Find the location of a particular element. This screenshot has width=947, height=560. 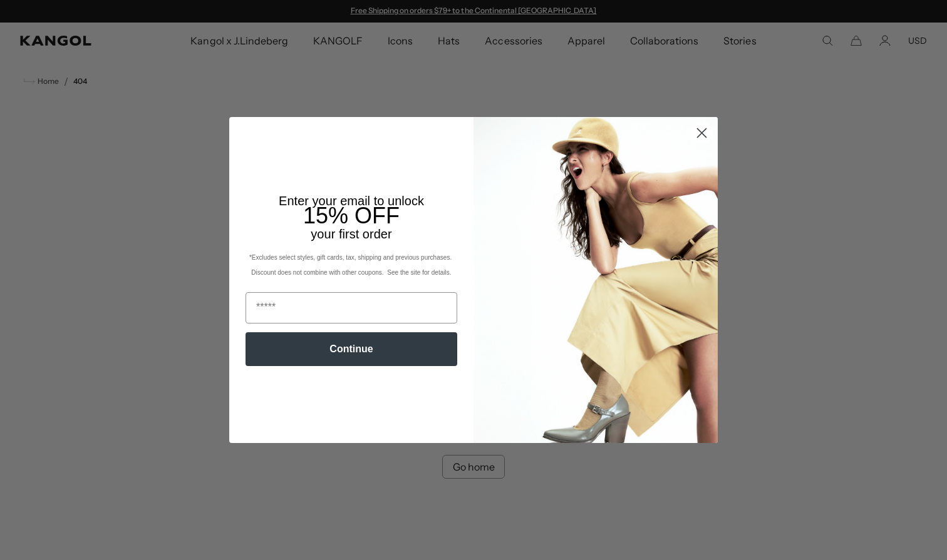

button: Close dialog is located at coordinates (701, 133).